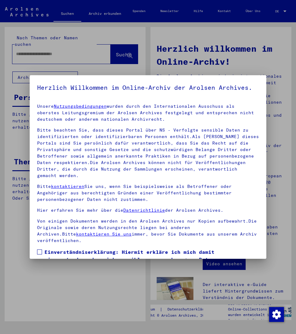  Describe the element at coordinates (104, 234) in the screenshot. I see `a: kontaktieren Sie uns` at that location.